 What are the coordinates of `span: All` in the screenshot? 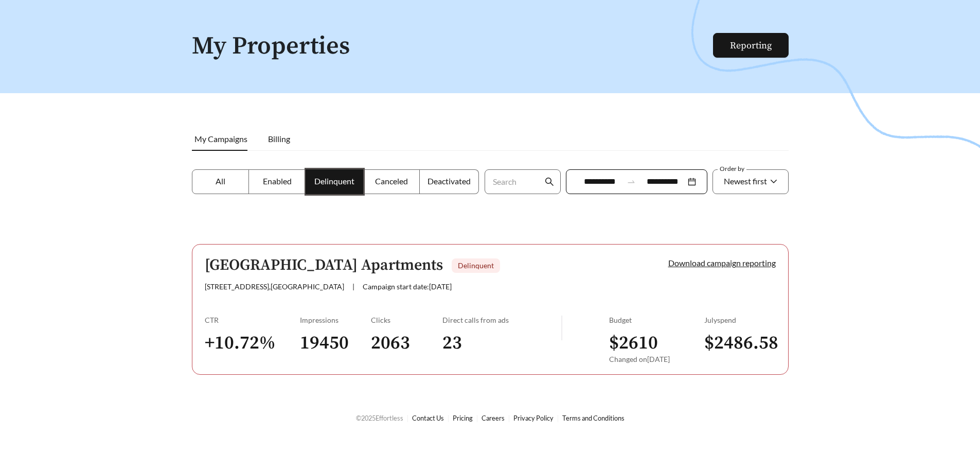 It's located at (220, 181).